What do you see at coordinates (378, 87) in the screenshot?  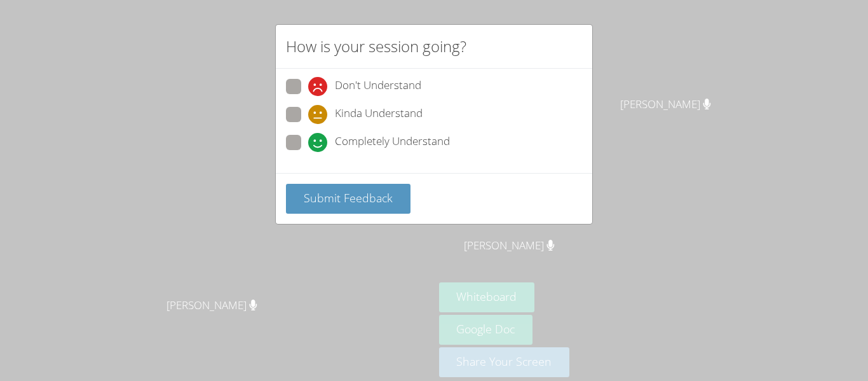 I see `span: Don't Understand` at bounding box center [378, 87].